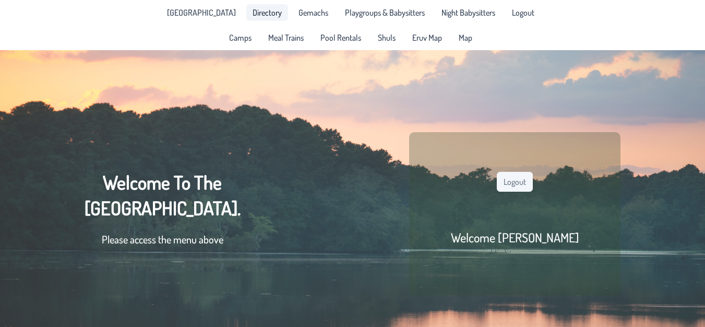 This screenshot has width=705, height=327. Describe the element at coordinates (466, 38) in the screenshot. I see `li: Map` at that location.